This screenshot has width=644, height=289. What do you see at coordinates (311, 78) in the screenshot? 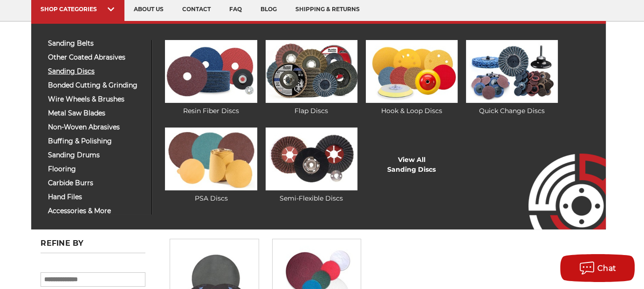
I see `a: Flap Discs` at bounding box center [311, 78].